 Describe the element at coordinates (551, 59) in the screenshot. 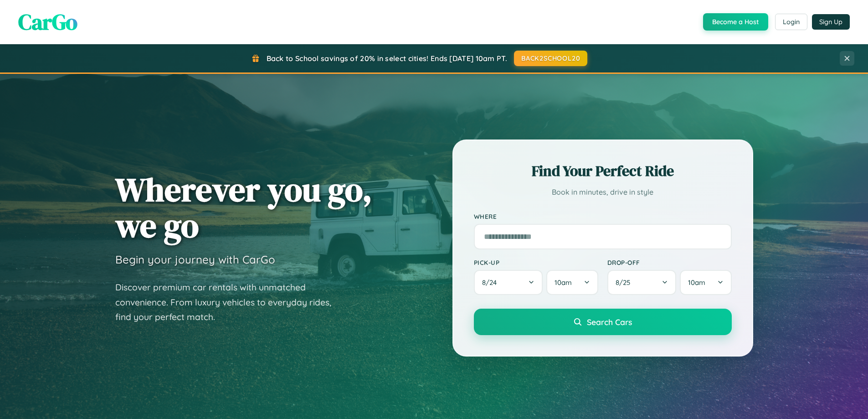

I see `button: BACK2SCHOOL20` at that location.